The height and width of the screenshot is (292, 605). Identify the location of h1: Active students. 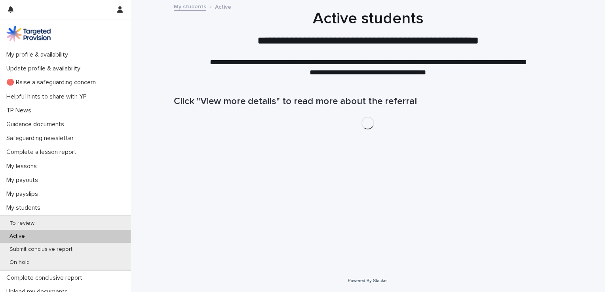
(368, 19).